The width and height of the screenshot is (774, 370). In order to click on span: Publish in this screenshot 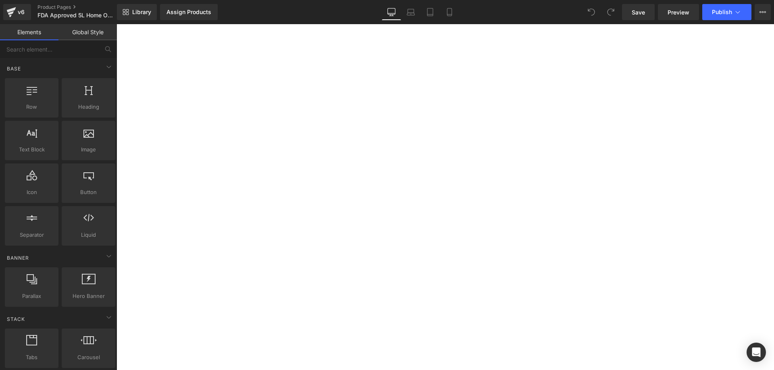, I will do `click(722, 12)`.